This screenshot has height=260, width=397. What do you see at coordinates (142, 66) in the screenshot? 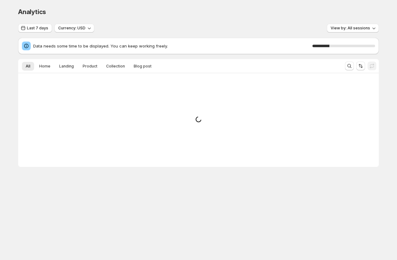
I see `span: Blog post` at bounding box center [142, 66].